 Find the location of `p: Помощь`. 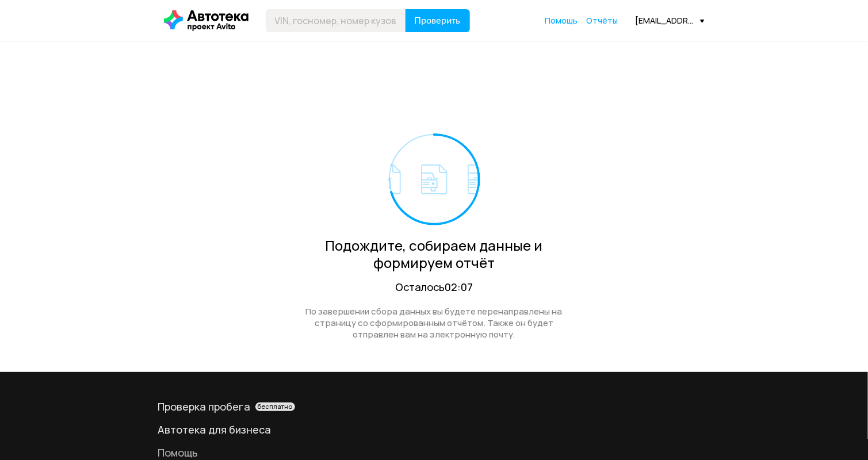

p: Помощь is located at coordinates (435, 453).